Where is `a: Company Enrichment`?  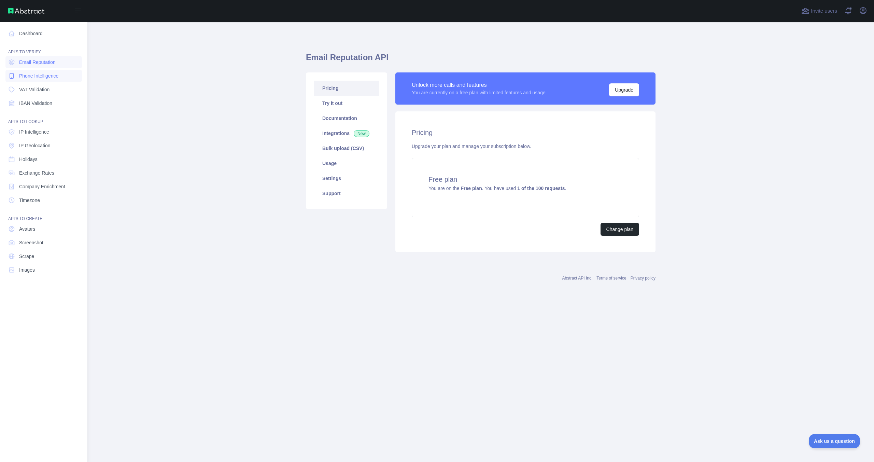 a: Company Enrichment is located at coordinates (44, 186).